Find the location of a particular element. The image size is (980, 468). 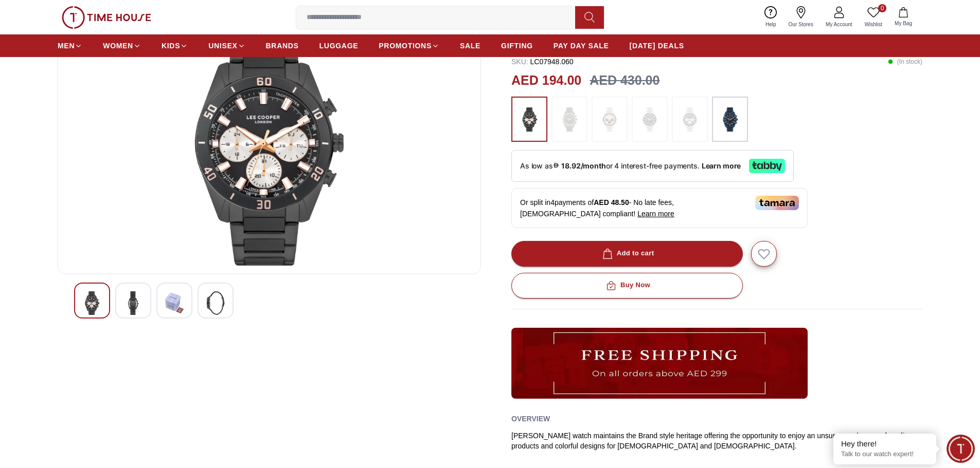

a: LUGGAGE is located at coordinates (339, 46).